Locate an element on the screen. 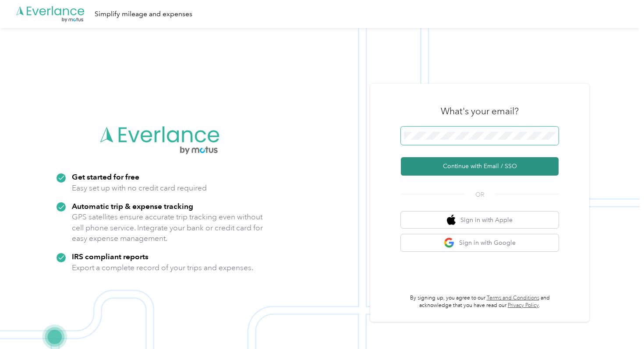 The width and height of the screenshot is (644, 349). strong: Automatic trip & expense tracking is located at coordinates (132, 206).